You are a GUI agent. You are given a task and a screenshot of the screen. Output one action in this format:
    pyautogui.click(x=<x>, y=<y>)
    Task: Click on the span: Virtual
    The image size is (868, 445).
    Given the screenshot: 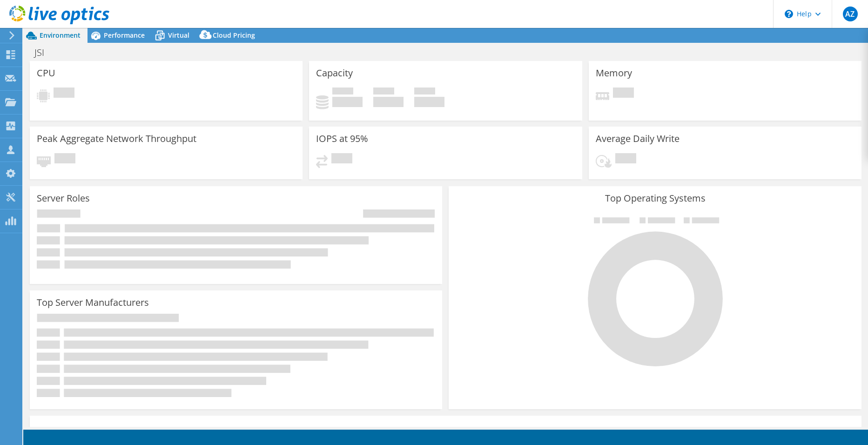 What is the action you would take?
    pyautogui.click(x=179, y=35)
    